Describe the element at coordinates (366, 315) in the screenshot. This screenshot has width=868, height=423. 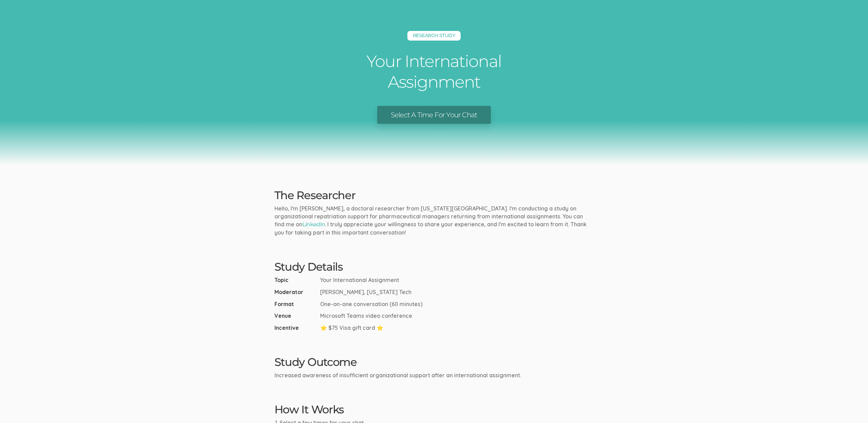
I see `span: Microsoft Teams video conference` at that location.